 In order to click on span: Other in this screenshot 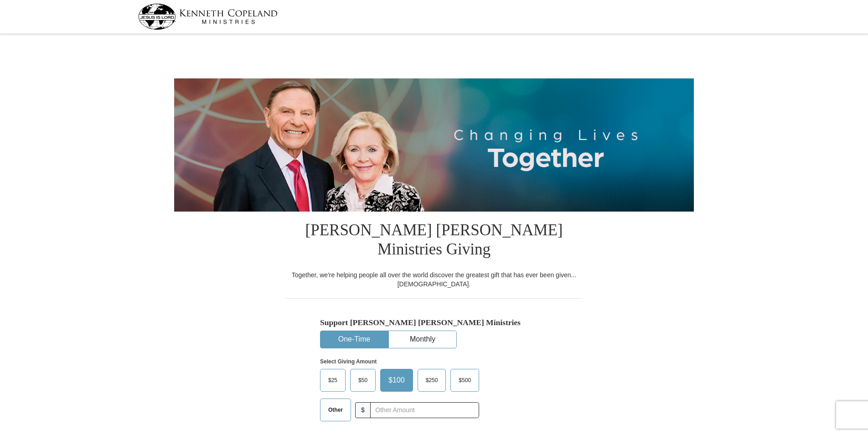, I will do `click(335, 410)`.